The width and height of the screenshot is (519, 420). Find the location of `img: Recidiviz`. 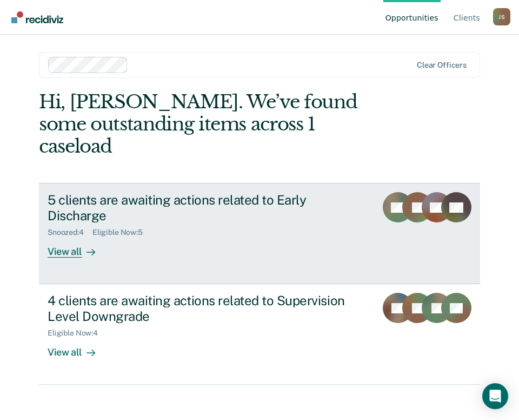

img: Recidiviz is located at coordinates (38, 17).